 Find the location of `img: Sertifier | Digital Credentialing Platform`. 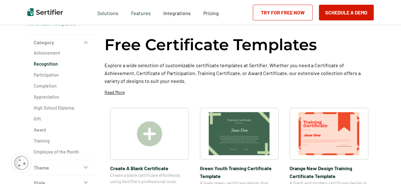

img: Sertifier | Digital Credentialing Platform is located at coordinates (45, 12).